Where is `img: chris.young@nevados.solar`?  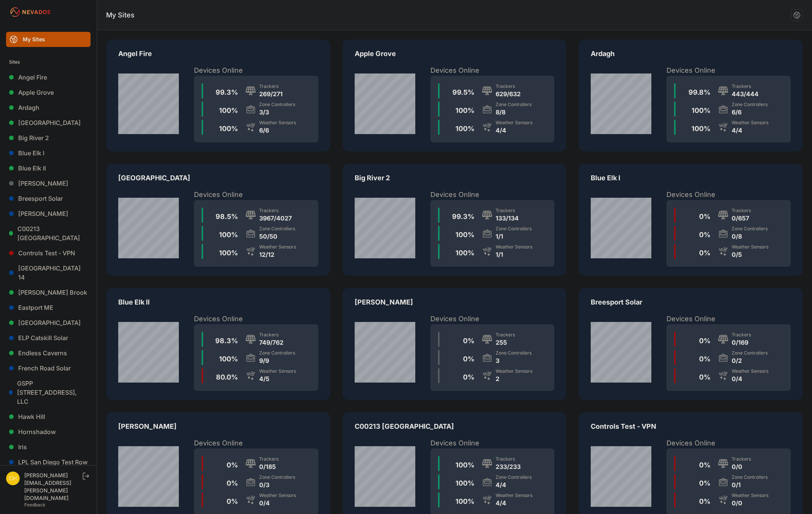
img: chris.young@nevados.solar is located at coordinates (13, 479).